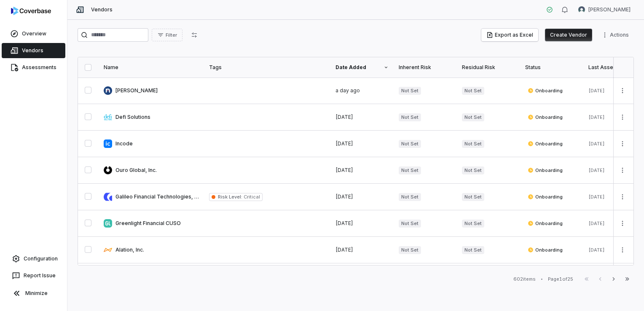 Image resolution: width=644 pixels, height=311 pixels. I want to click on div: Tags, so click(267, 67).